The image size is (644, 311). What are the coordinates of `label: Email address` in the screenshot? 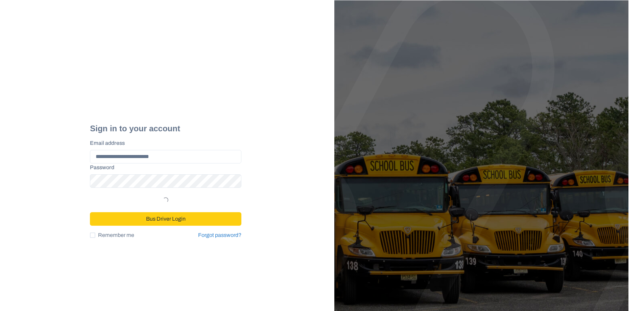 It's located at (163, 143).